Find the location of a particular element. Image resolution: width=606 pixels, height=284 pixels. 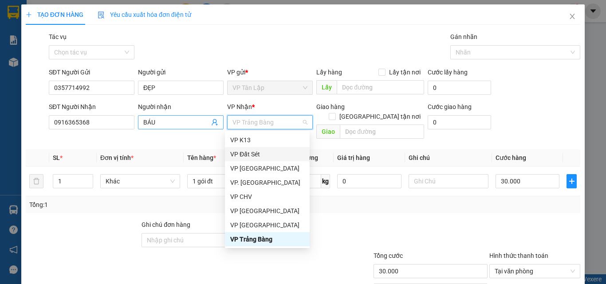

label: Gán nhãn is located at coordinates (463, 37).